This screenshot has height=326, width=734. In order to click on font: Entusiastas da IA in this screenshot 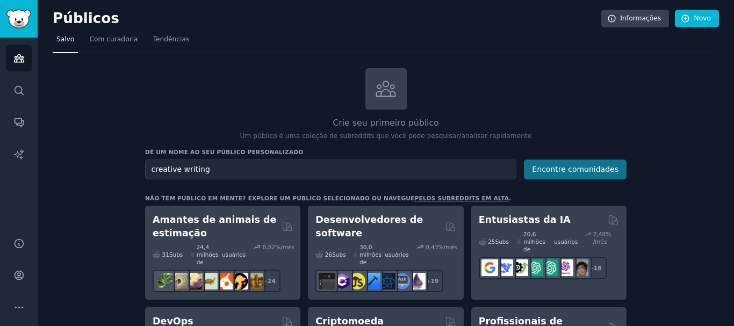, I will do `click(524, 220)`.